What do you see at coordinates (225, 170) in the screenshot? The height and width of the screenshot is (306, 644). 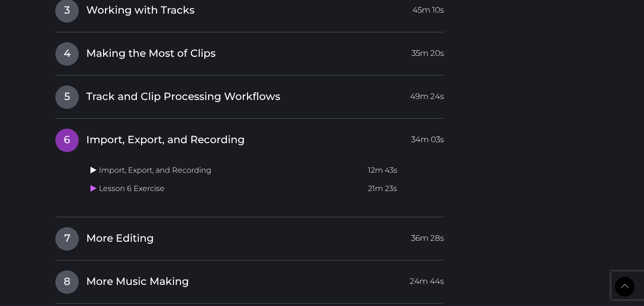 I see `td: Import, Export, and Recording` at bounding box center [225, 170].